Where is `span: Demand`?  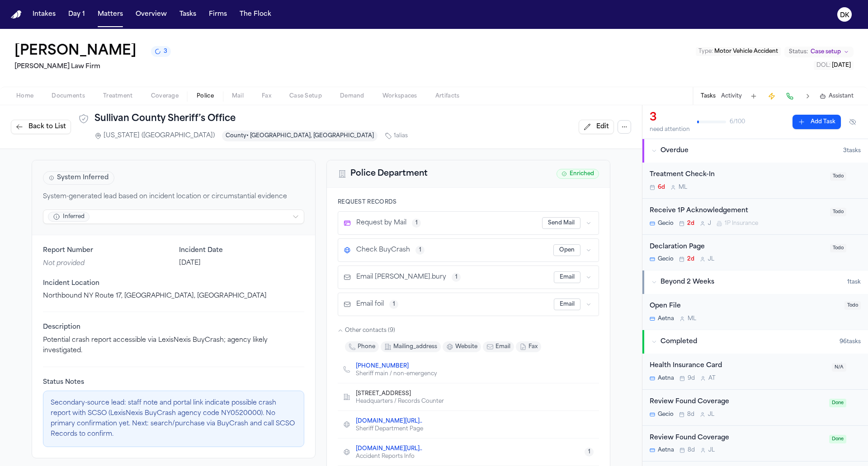
span: Demand is located at coordinates (352, 96).